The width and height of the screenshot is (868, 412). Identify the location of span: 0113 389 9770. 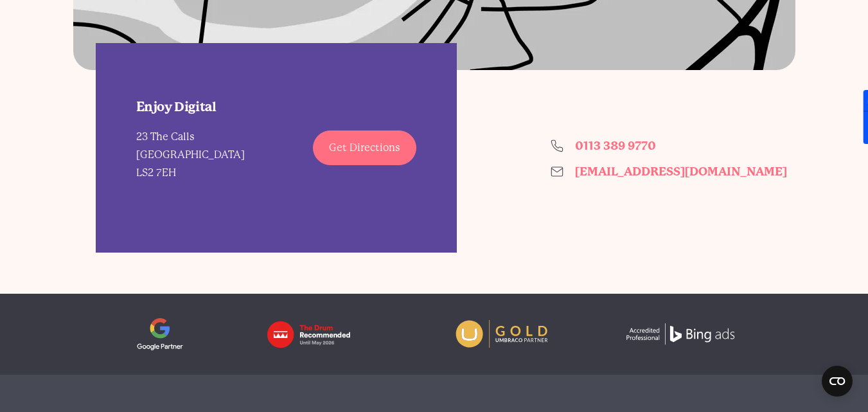
(616, 145).